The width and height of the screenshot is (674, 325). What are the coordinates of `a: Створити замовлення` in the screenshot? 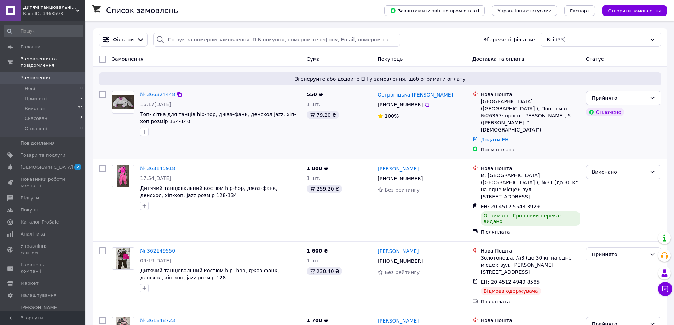 It's located at (631, 10).